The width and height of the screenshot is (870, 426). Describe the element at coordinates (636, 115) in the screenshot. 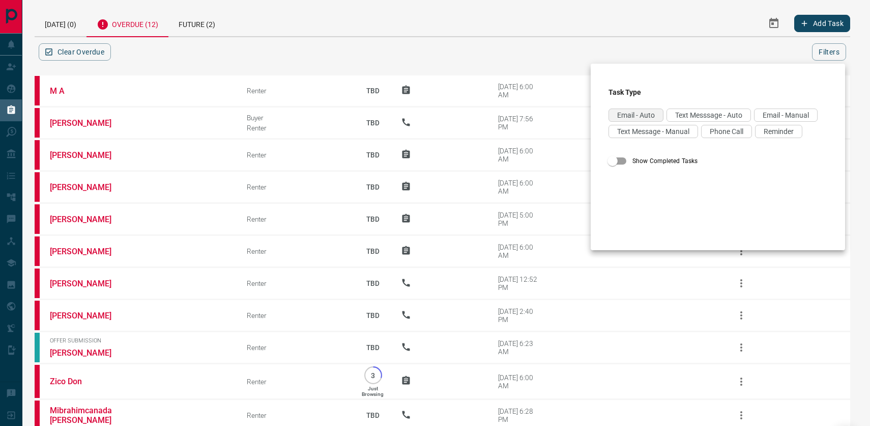

I see `span: Email - Auto` at that location.